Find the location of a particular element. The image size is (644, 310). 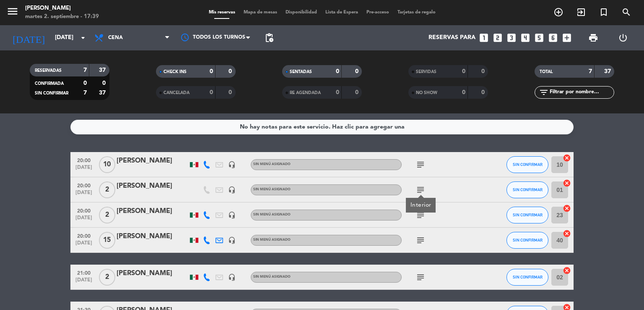

span: Reservas para is located at coordinates (452, 38).